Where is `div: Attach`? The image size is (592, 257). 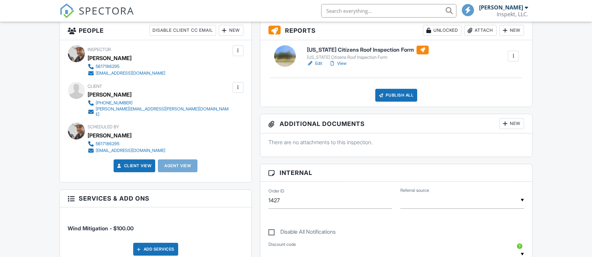 div: Attach is located at coordinates (481, 30).